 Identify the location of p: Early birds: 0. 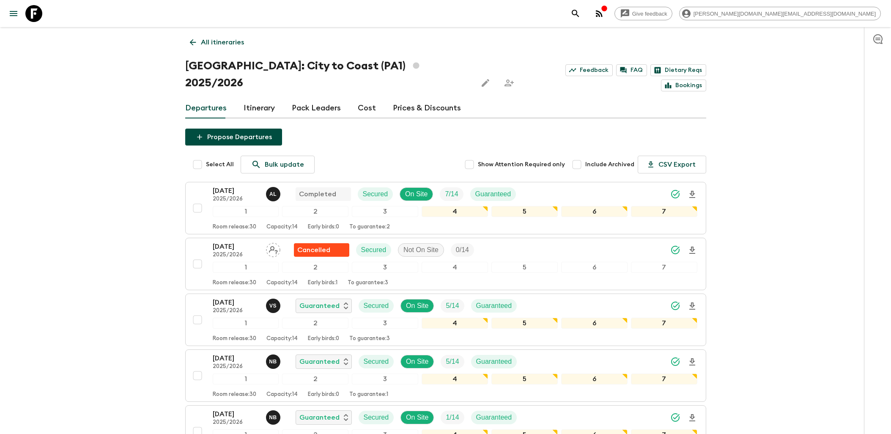
(324, 395).